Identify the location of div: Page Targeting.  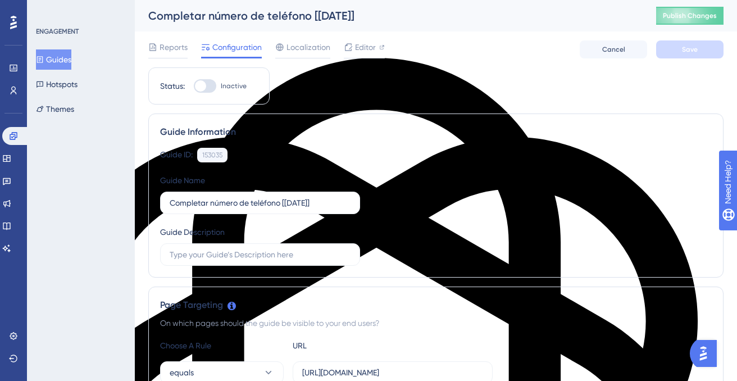
(436, 305).